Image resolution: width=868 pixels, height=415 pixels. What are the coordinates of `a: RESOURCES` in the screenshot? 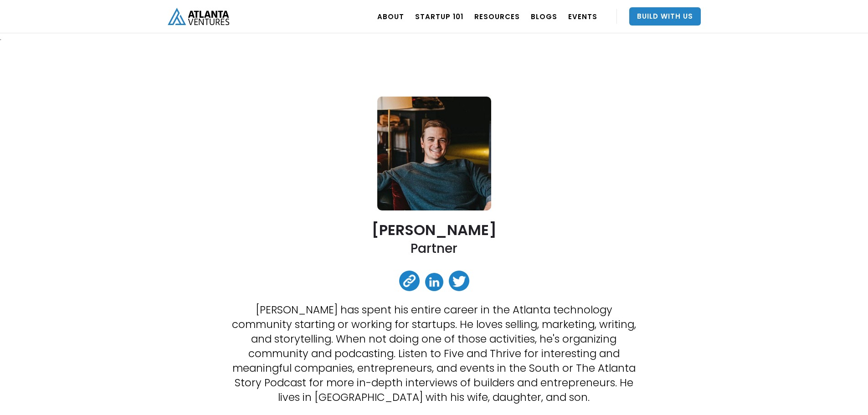 It's located at (497, 17).